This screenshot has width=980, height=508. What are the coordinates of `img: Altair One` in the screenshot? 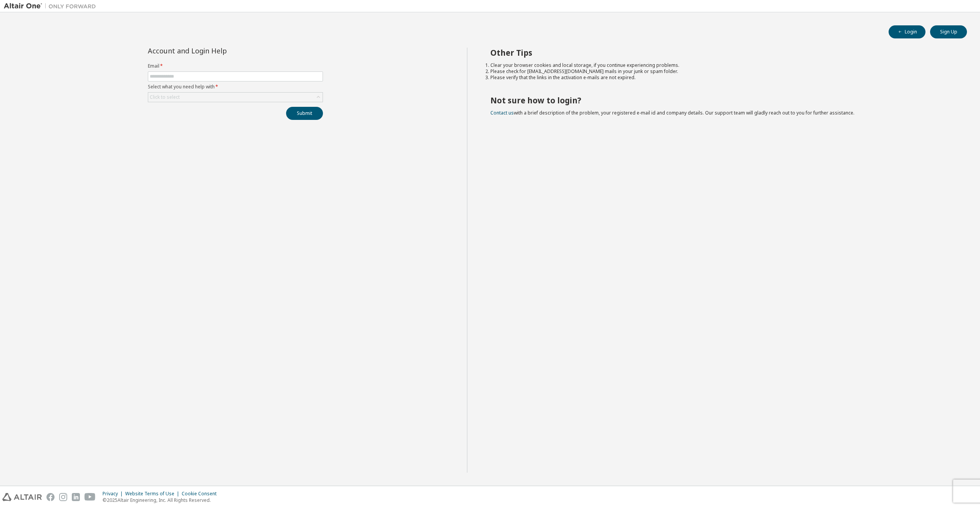 It's located at (52, 6).